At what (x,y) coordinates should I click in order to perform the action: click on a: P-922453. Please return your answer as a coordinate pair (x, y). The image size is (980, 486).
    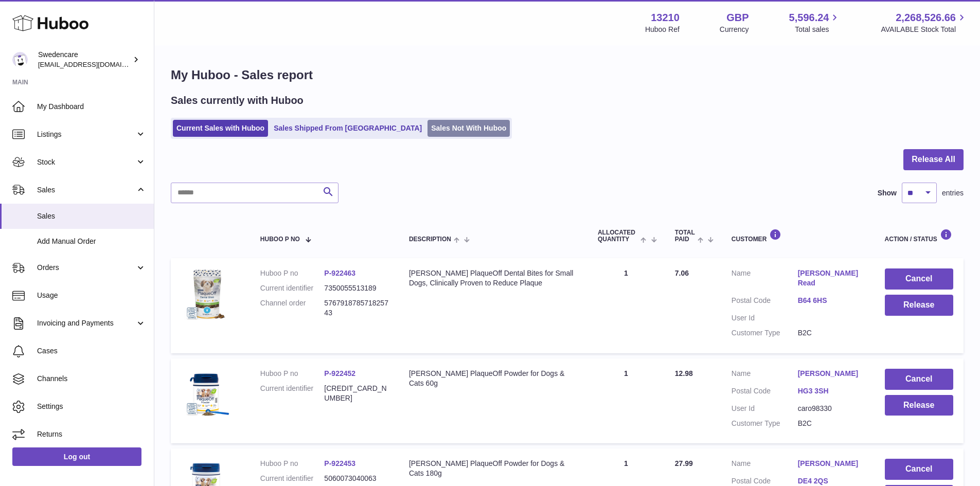
    Looking at the image, I should click on (339, 464).